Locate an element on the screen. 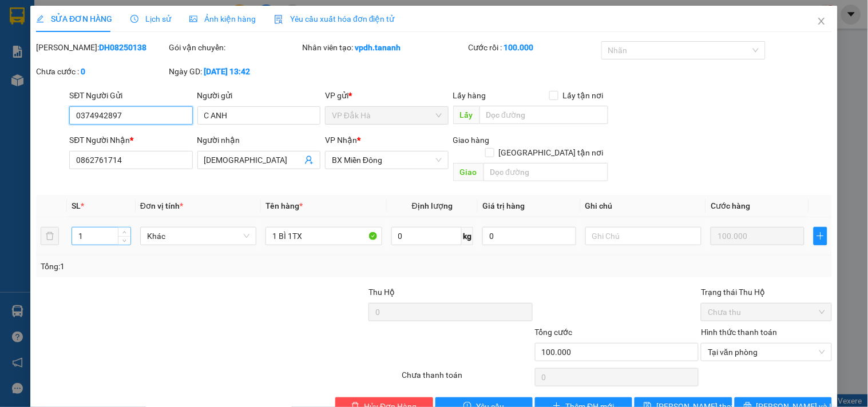  b: DH08250138 is located at coordinates (122, 47).